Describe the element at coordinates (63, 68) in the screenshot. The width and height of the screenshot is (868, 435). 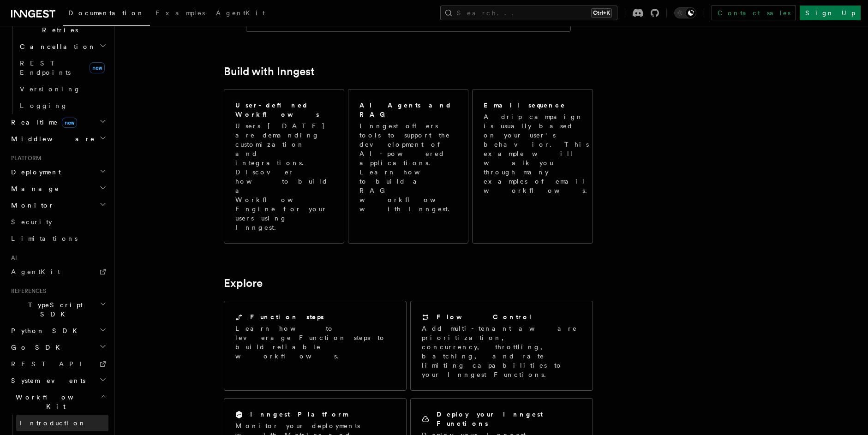
I see `a: REST Endpointsnew` at that location.